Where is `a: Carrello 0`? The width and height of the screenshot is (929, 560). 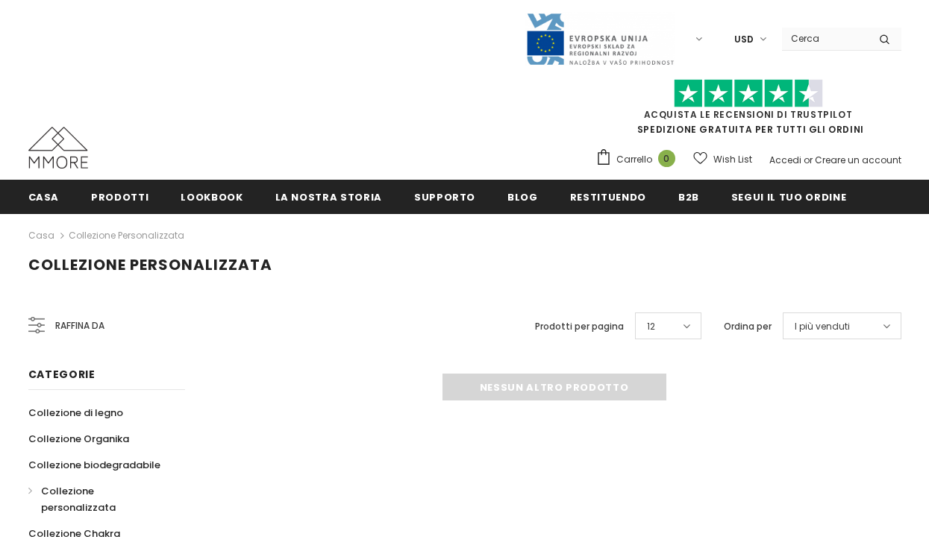
a: Carrello 0 is located at coordinates (639, 160).